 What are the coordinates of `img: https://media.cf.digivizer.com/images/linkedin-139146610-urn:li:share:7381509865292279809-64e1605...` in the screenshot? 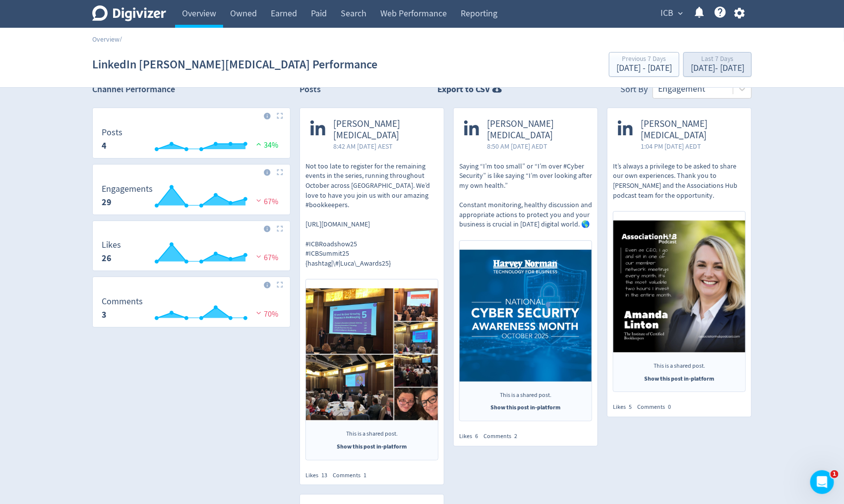 It's located at (680, 287).